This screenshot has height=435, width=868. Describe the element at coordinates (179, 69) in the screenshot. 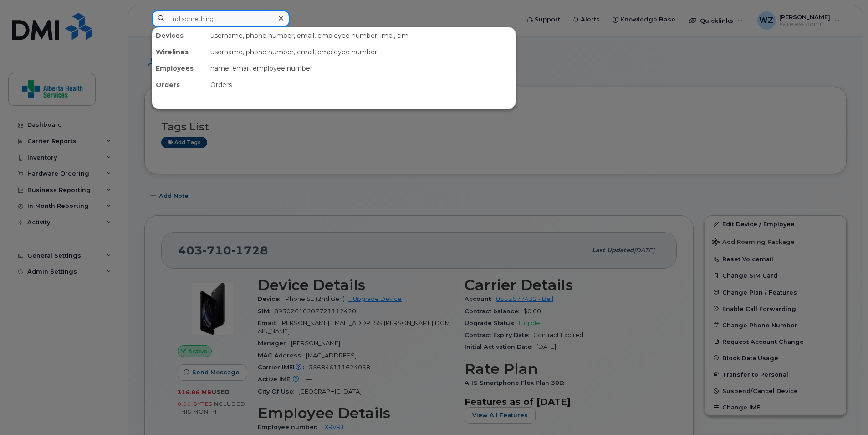

I see `div: Employees` at that location.